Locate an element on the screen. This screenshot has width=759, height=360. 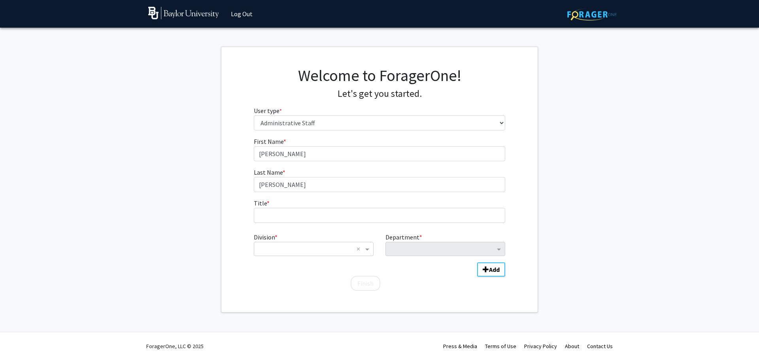
span: First Name is located at coordinates (268, 142).